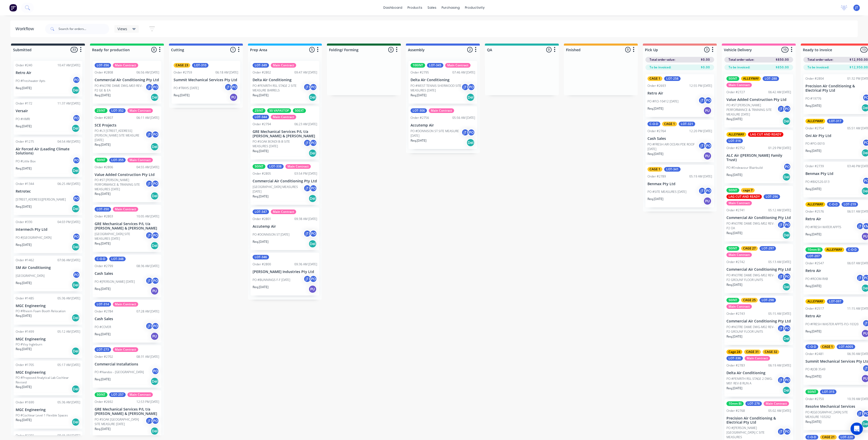 This screenshot has height=440, width=868. Describe the element at coordinates (261, 212) in the screenshot. I see `div: LOT-347` at that location.